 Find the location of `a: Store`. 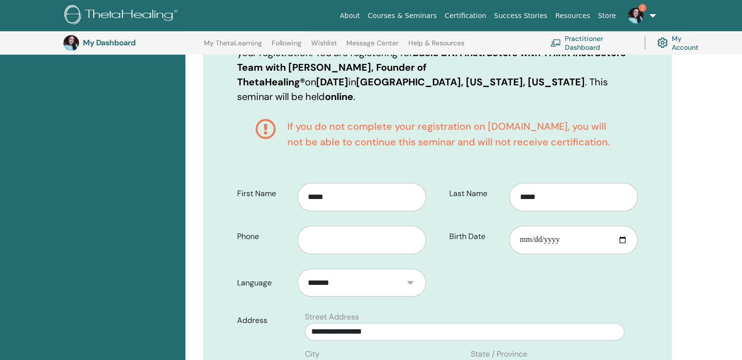

a: Store is located at coordinates (607, 16).